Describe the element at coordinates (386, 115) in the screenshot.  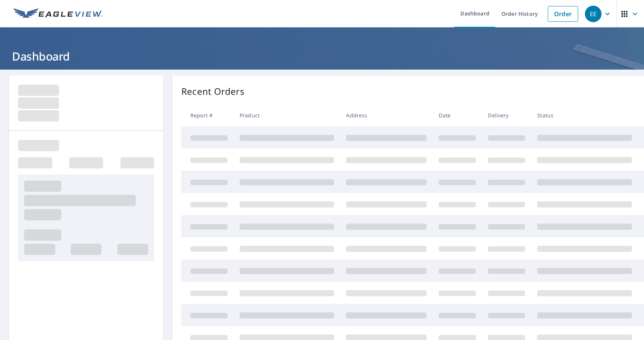
I see `th: Address` at that location.